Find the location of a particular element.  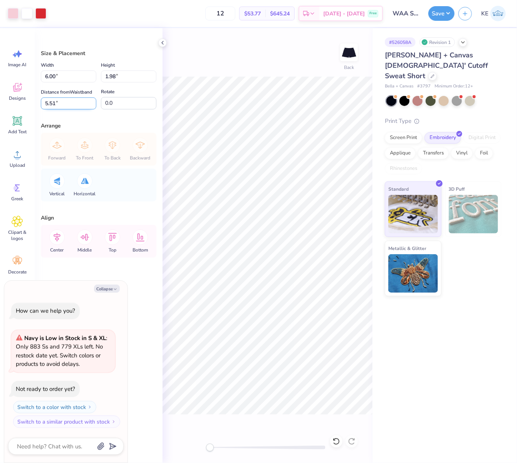

div: Embroidery is located at coordinates (442, 138).